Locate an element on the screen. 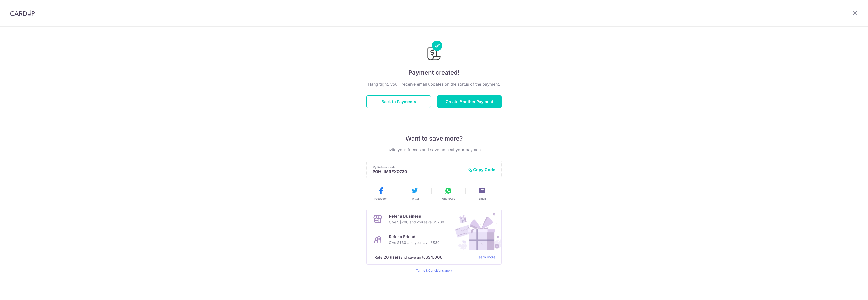 The image size is (868, 300). button: Back to Payments is located at coordinates (398, 102).